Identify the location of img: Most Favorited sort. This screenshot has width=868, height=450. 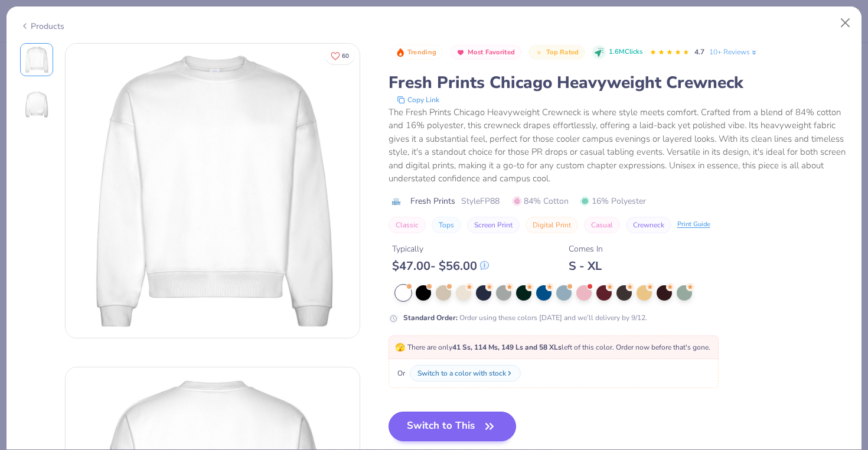
(461, 53).